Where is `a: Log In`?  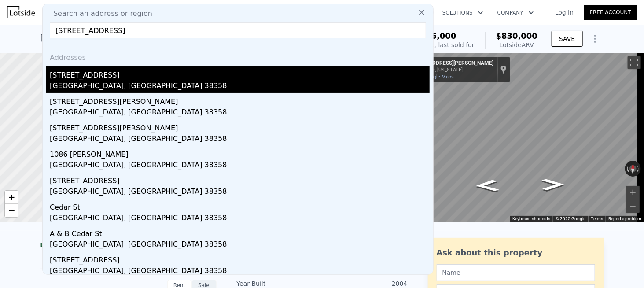 a: Log In is located at coordinates (564, 12).